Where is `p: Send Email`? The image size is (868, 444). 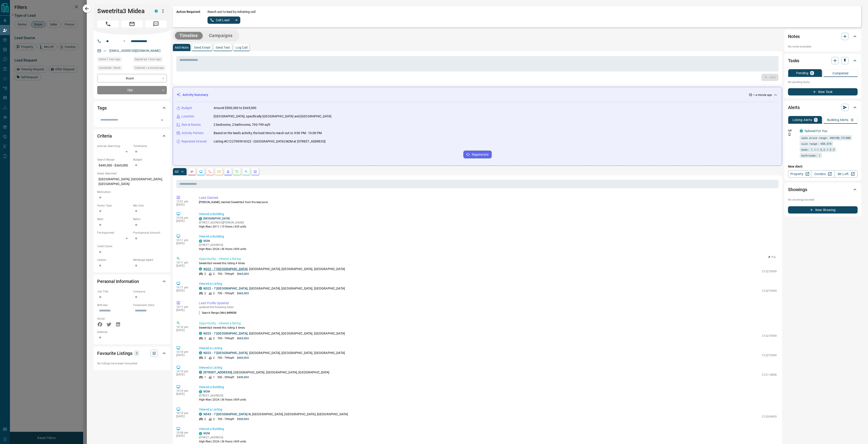
p: Send Email is located at coordinates (202, 48).